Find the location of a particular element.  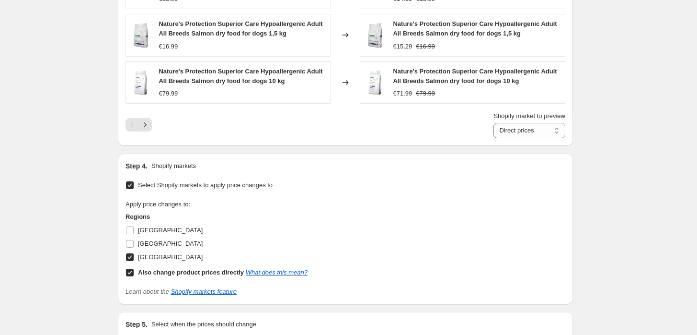

a: Shopify markets feature is located at coordinates (204, 291).